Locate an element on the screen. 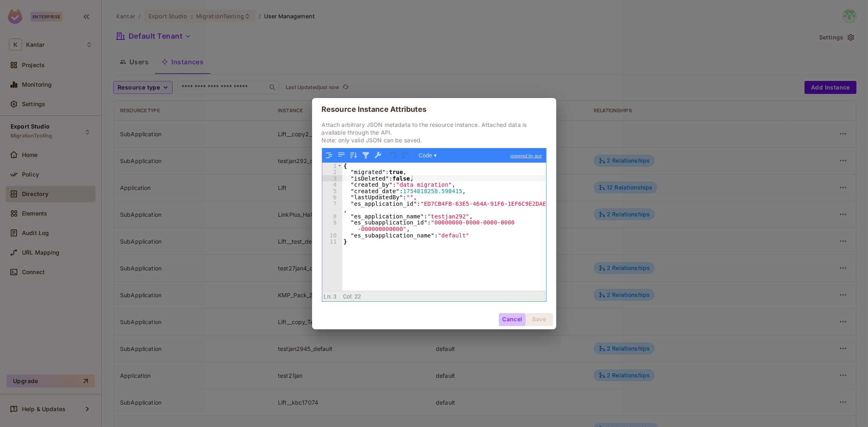 The width and height of the screenshot is (868, 427). div: 7 is located at coordinates (332, 207).